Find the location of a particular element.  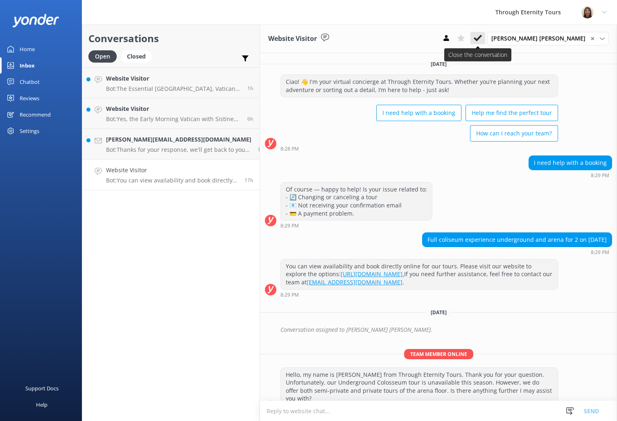

p: Bot: Yes, the Early Morning Vatican with Sistine Chapel Semi-Private Tour and the Private Early M... is located at coordinates (174, 119).